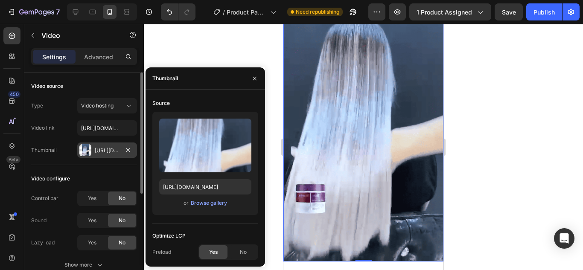 The height and width of the screenshot is (270, 583). Describe the element at coordinates (107, 128) in the screenshot. I see `input: Insert video url here` at that location.